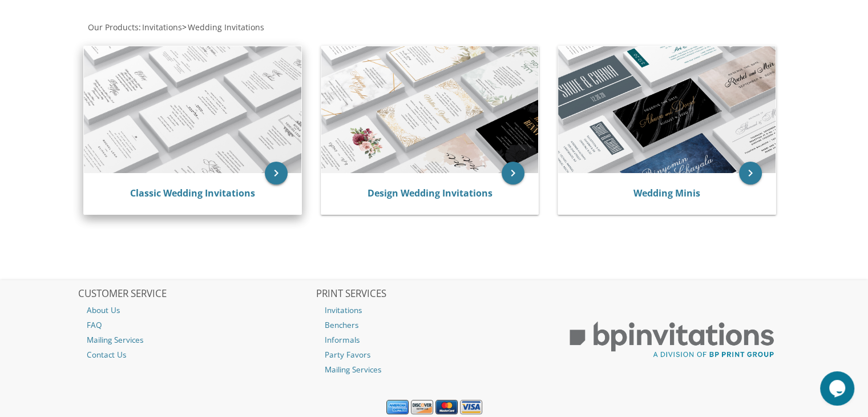 The height and width of the screenshot is (417, 868). What do you see at coordinates (112, 27) in the screenshot?
I see `a: Our Products` at bounding box center [112, 27].